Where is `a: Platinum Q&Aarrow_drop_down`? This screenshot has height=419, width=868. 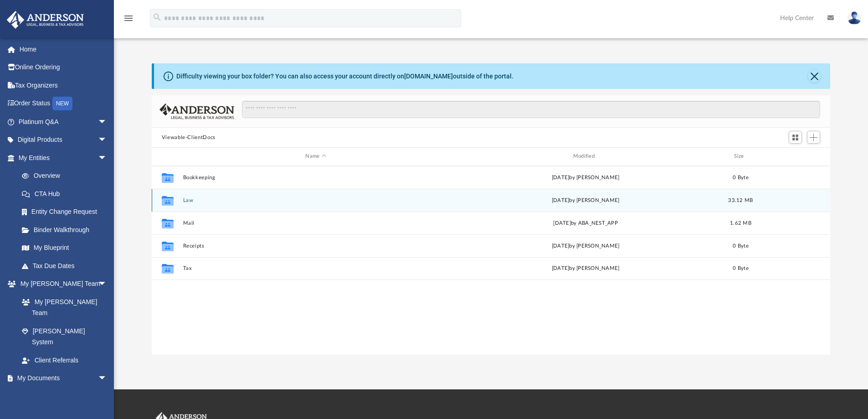 a: Platinum Q&Aarrow_drop_down is located at coordinates (64, 122).